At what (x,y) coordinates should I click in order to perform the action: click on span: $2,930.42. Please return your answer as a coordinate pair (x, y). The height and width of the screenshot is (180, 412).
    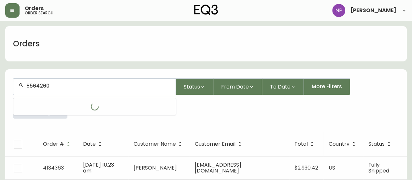
    Looking at the image, I should click on (306, 167).